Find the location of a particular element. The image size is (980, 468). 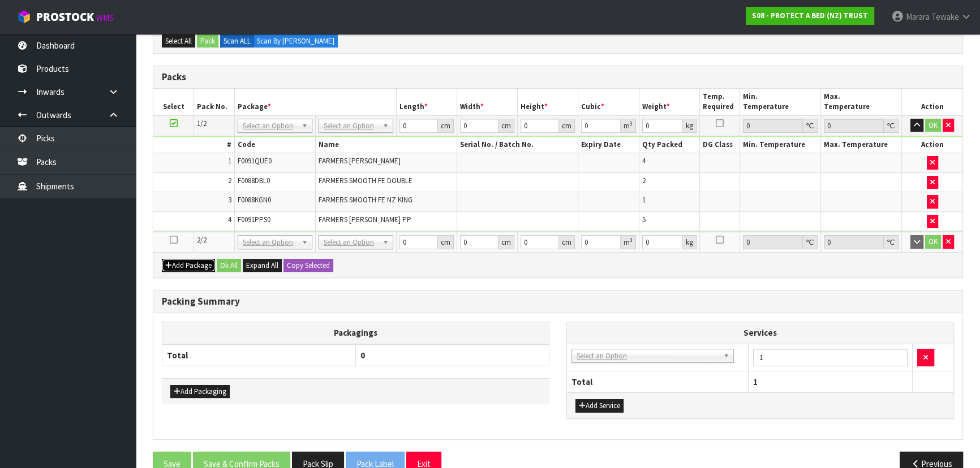

button: Add Service is located at coordinates (599, 406).